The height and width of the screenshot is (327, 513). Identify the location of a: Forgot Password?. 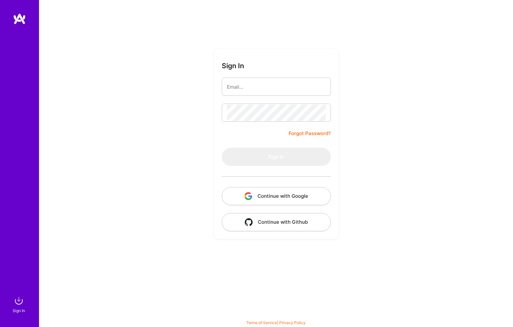
(310, 133).